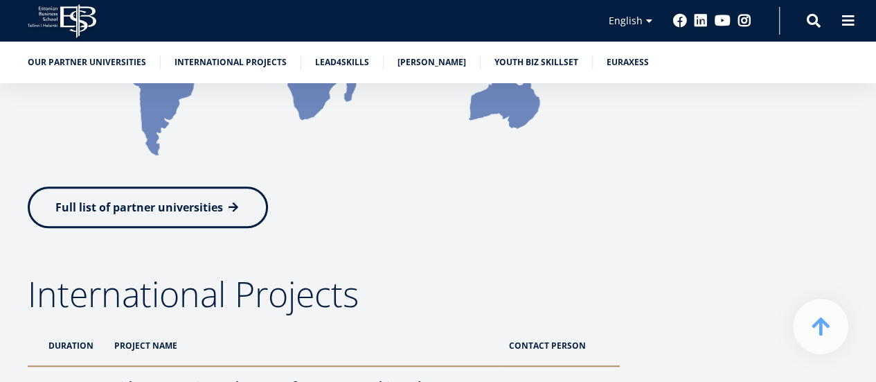  Describe the element at coordinates (680, 21) in the screenshot. I see `a: Facebook` at that location.